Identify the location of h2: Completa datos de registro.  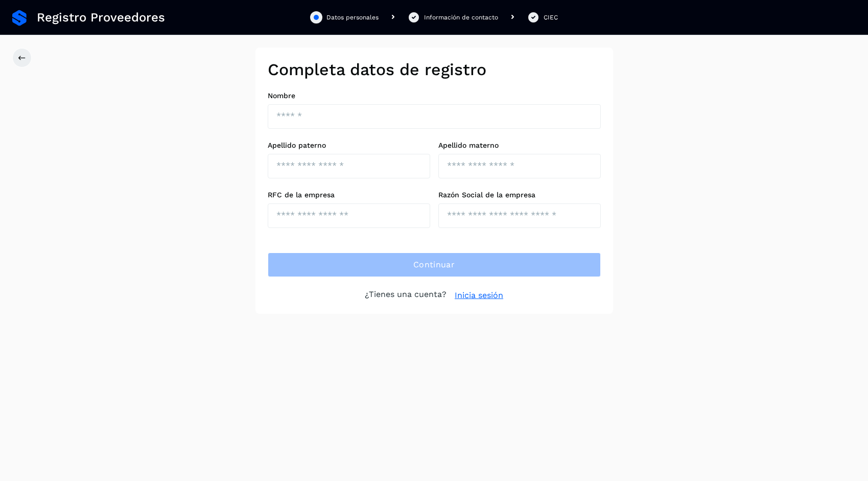
(435, 69).